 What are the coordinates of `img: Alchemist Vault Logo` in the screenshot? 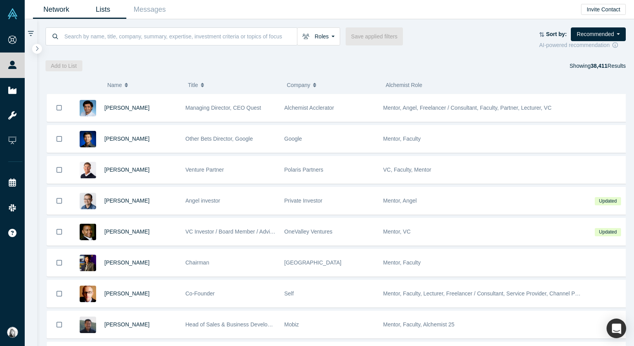 It's located at (13, 14).